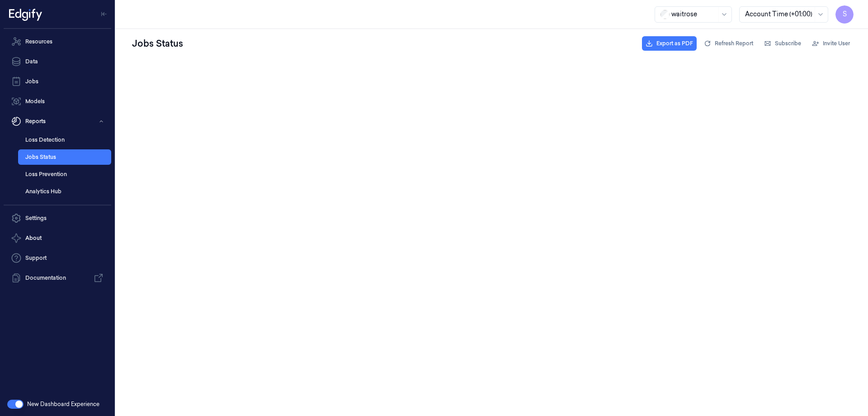 This screenshot has height=416, width=868. What do you see at coordinates (65, 140) in the screenshot?
I see `a: Loss Detection` at bounding box center [65, 140].